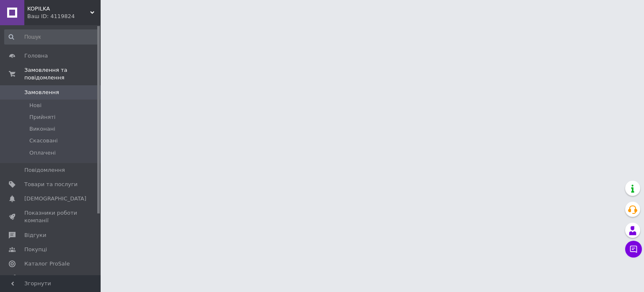  Describe the element at coordinates (35, 235) in the screenshot. I see `span: Відгуки` at that location.